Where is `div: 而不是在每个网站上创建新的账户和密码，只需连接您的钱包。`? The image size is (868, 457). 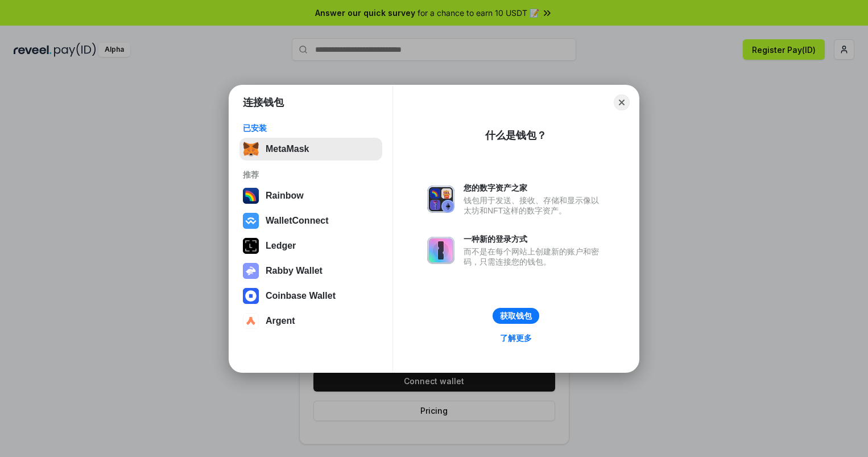 div: 而不是在每个网站上创建新的账户和密码，只需连接您的钱包。 is located at coordinates (534, 257).